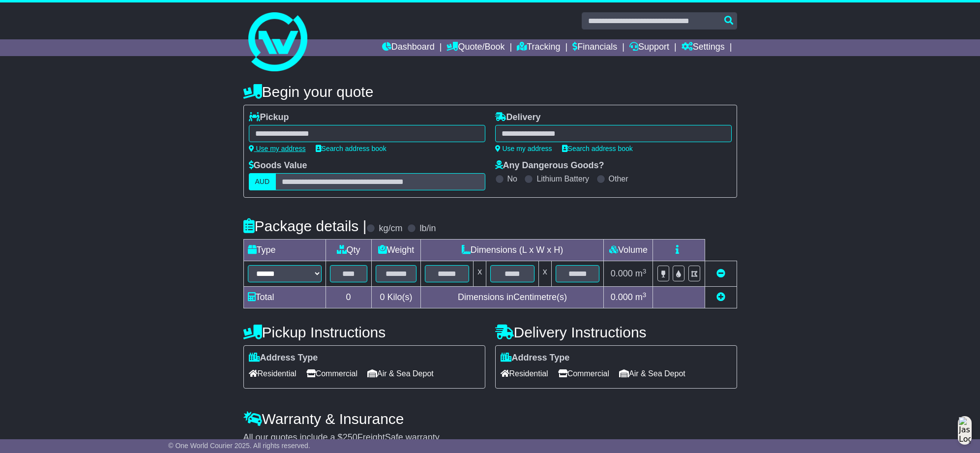 The height and width of the screenshot is (453, 980). What do you see at coordinates (539, 47) in the screenshot?
I see `a: Tracking` at bounding box center [539, 47].